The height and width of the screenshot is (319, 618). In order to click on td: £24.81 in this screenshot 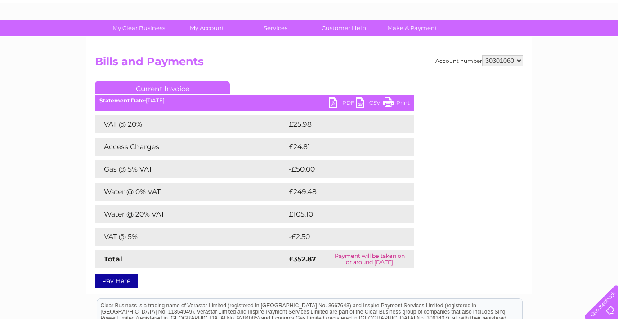, I will do `click(341, 147)`.